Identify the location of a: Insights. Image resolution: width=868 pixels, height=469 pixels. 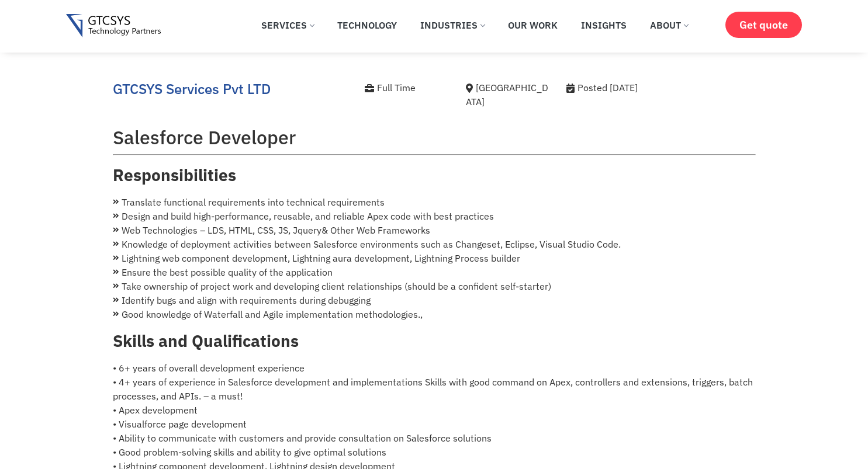
(603, 25).